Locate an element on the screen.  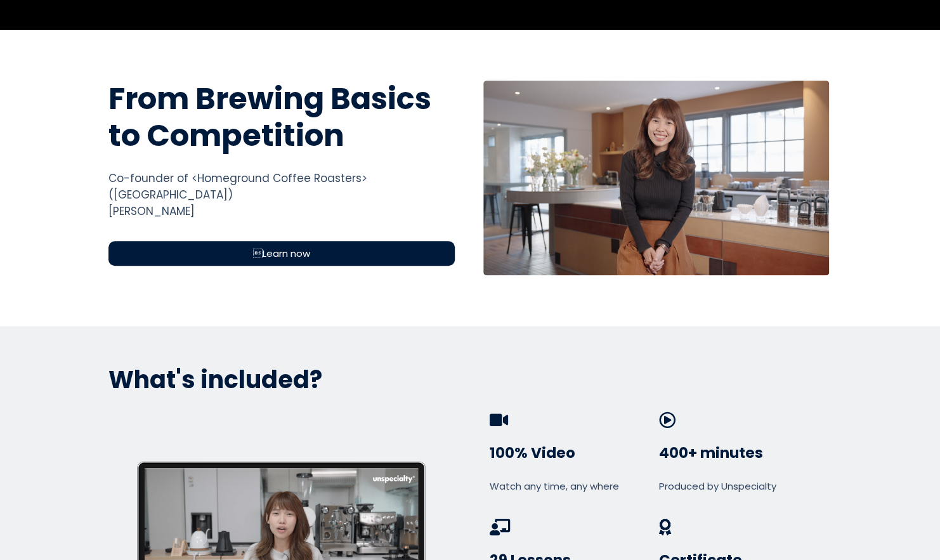
div: Produced by Unspecialty is located at coordinates (741, 486).